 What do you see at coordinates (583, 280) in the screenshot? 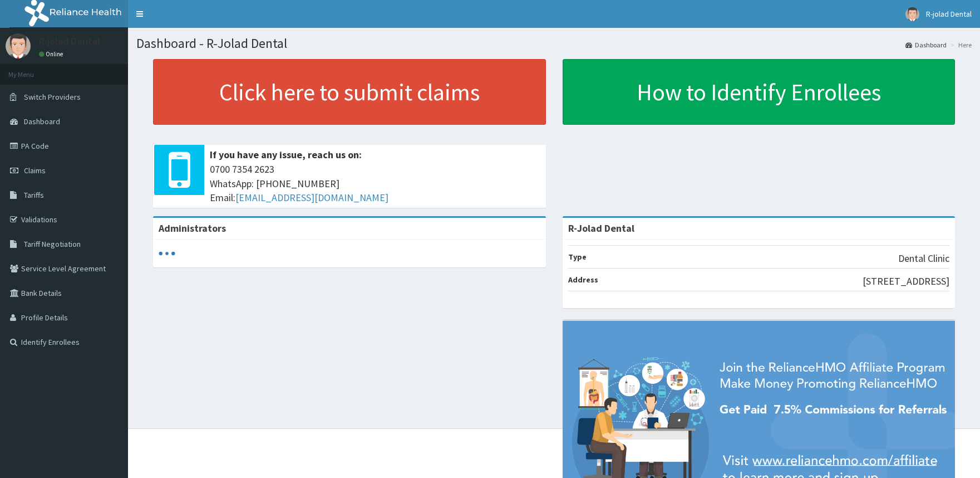
I see `b: Address` at bounding box center [583, 280].